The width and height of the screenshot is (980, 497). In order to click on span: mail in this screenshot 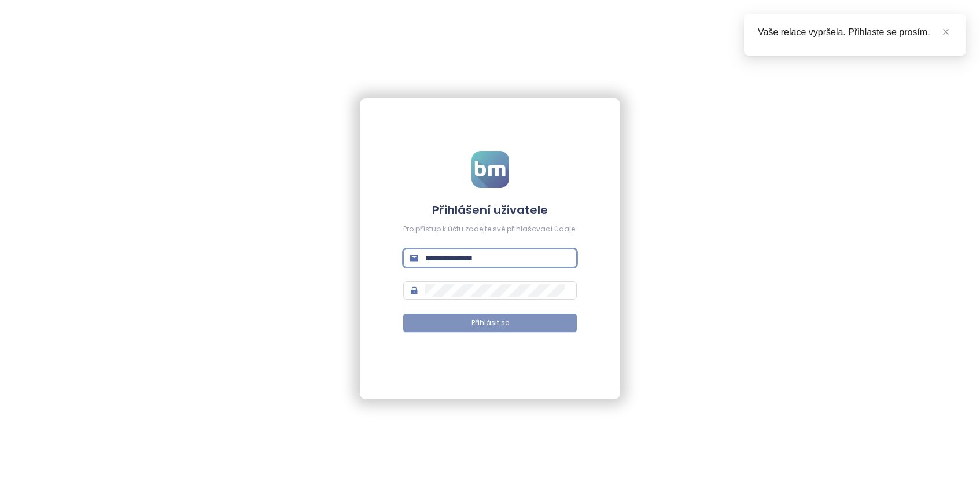, I will do `click(415, 258)`.